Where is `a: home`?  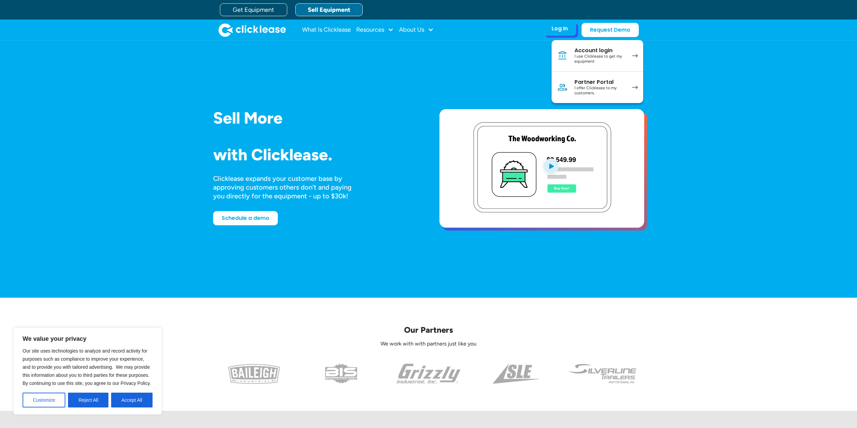
a: home is located at coordinates (252, 30).